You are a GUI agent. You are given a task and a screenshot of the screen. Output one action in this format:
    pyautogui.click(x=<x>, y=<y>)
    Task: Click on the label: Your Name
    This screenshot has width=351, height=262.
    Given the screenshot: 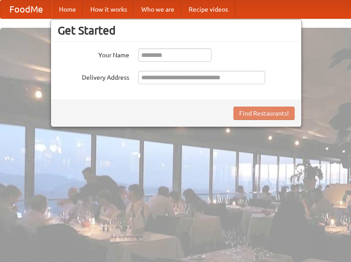 What is the action you would take?
    pyautogui.click(x=94, y=54)
    